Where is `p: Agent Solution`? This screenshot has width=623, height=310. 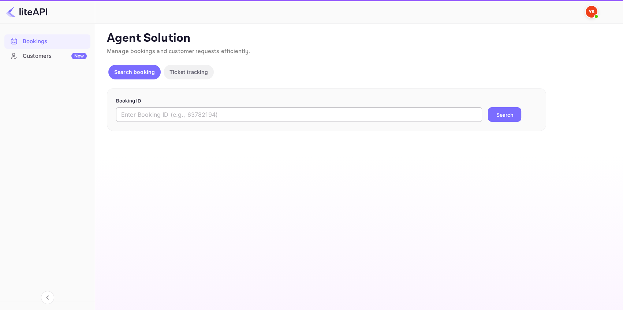
p: Agent Solution is located at coordinates (358, 38).